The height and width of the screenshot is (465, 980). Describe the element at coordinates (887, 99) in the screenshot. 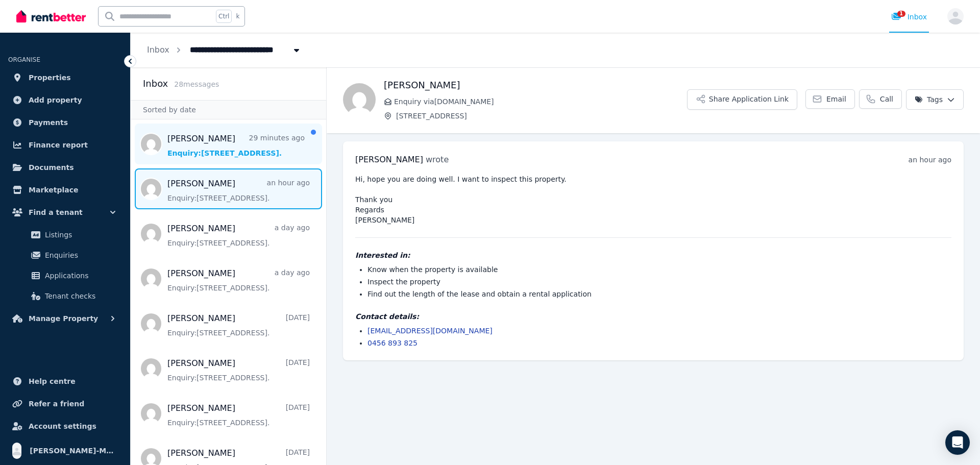

I see `span: Call` at that location.